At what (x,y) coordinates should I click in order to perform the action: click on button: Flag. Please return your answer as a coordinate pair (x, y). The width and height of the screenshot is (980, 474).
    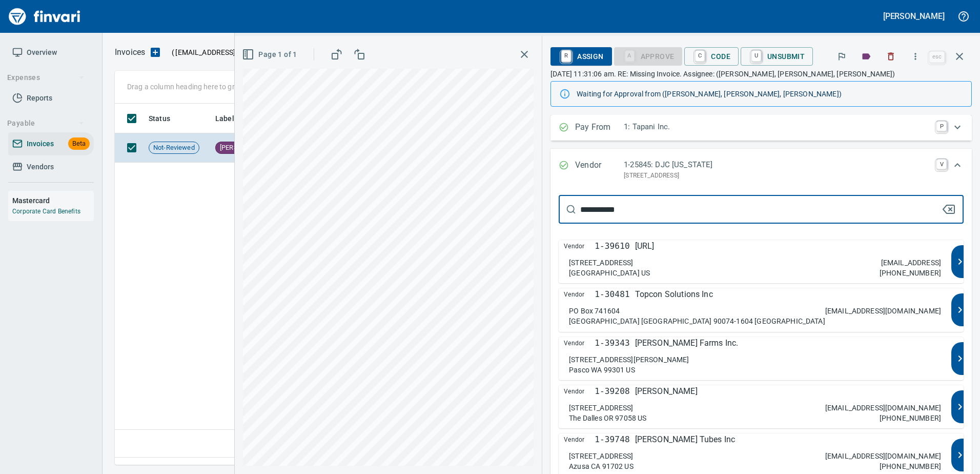
    Looking at the image, I should click on (842, 56).